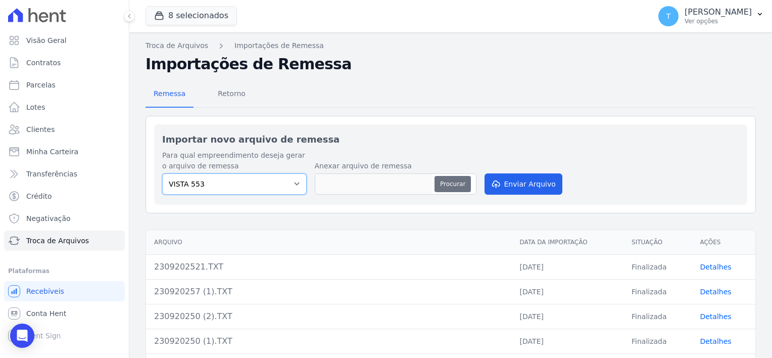  I want to click on a: Parcelas, so click(64, 85).